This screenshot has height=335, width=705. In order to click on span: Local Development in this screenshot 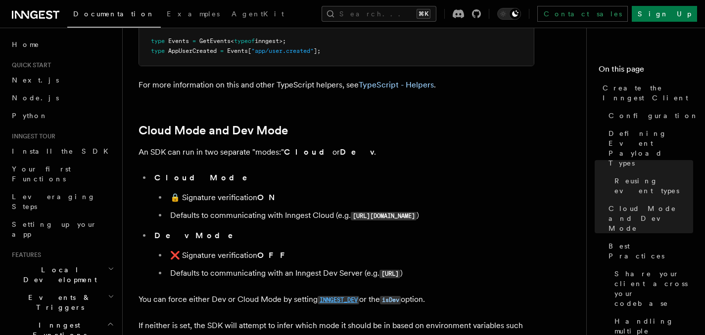, I will do `click(58, 275)`.